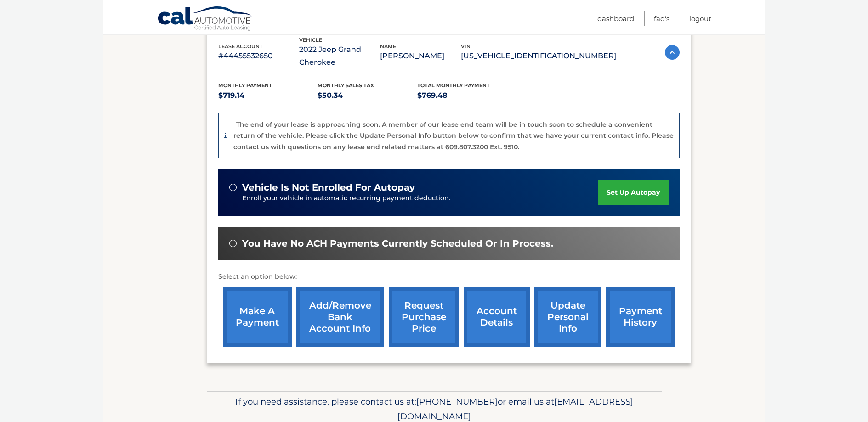 This screenshot has width=868, height=422. What do you see at coordinates (465, 46) in the screenshot?
I see `span: vin` at bounding box center [465, 46].